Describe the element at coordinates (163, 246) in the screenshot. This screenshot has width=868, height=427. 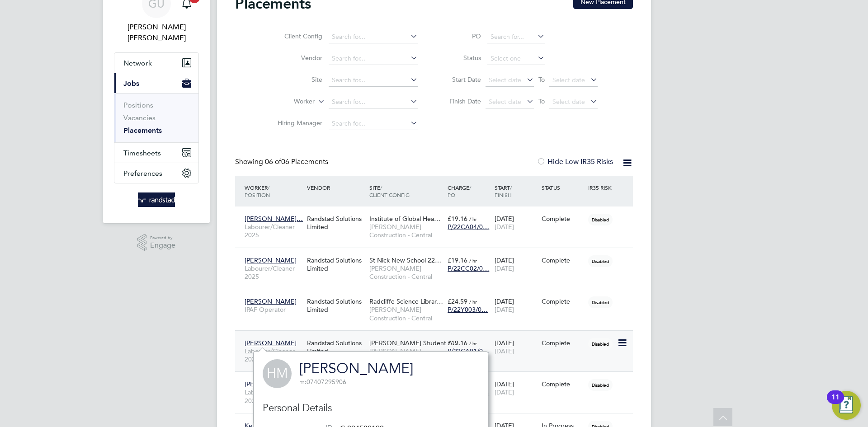
I see `span: Engage` at that location.